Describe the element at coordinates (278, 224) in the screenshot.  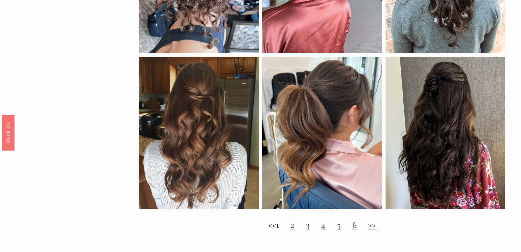
I see `strong: 1` at that location.